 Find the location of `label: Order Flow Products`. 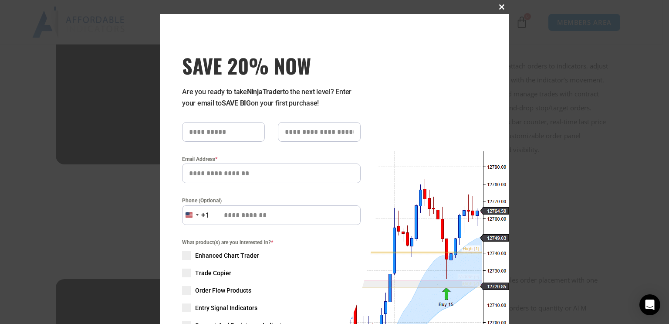

label: Order Flow Products is located at coordinates (272, 290).